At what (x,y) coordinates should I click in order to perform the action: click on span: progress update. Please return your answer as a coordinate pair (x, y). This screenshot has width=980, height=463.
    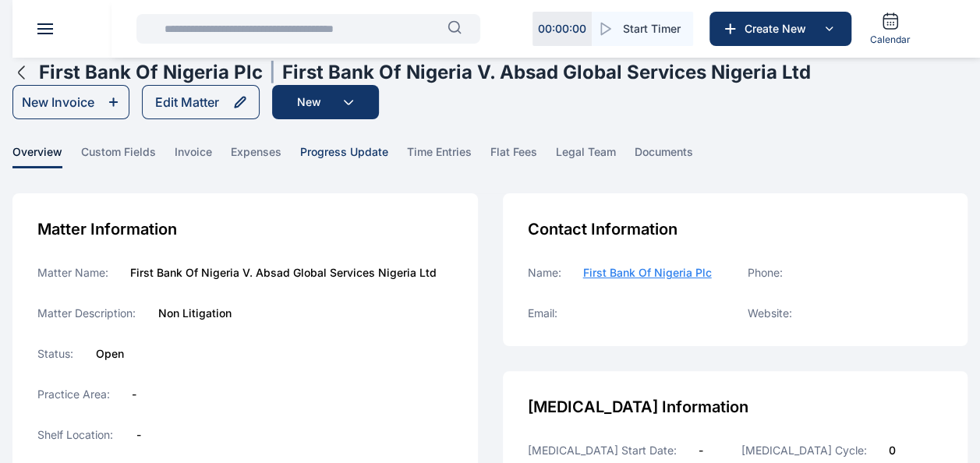
    Looking at the image, I should click on (344, 156).